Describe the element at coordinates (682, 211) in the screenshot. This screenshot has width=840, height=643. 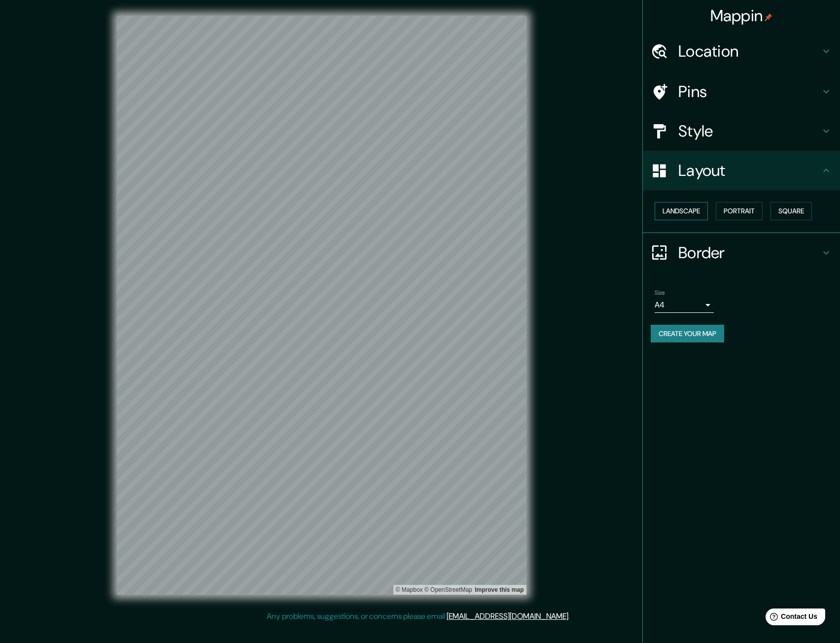
I see `button: Landscape` at that location.